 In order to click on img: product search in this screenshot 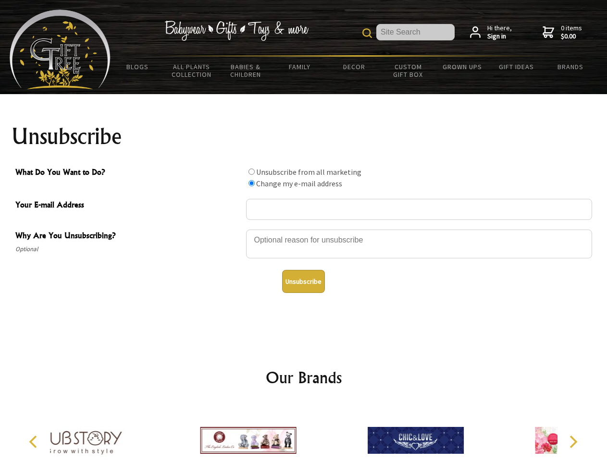, I will do `click(367, 33)`.